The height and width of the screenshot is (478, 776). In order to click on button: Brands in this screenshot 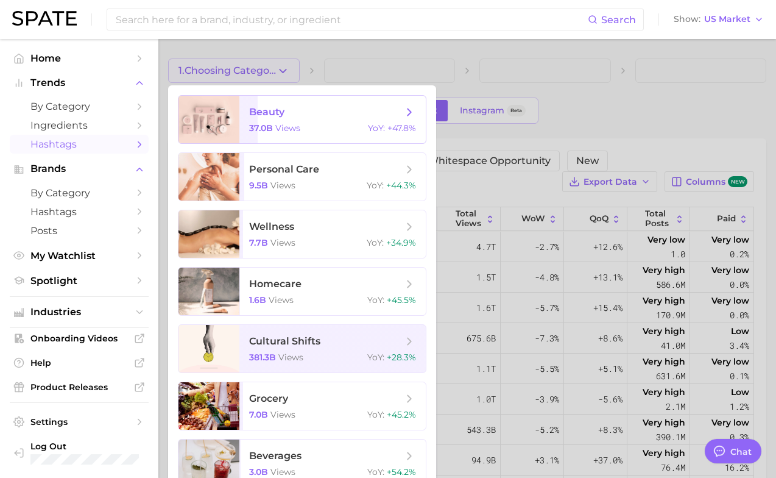, I will do `click(79, 169)`.